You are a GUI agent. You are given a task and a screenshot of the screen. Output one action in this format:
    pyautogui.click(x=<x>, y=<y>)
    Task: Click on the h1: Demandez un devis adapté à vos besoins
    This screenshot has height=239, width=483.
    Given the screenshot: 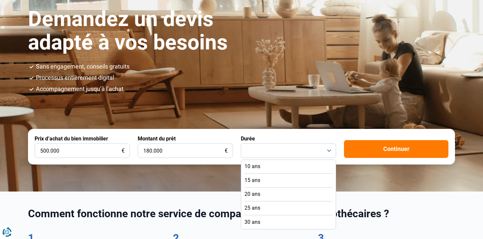 What is the action you would take?
    pyautogui.click(x=154, y=31)
    